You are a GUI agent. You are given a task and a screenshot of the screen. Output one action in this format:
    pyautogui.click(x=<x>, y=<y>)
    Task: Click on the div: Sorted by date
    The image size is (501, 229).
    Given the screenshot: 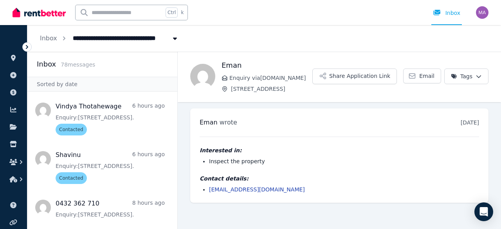 What is the action you would take?
    pyautogui.click(x=102, y=84)
    